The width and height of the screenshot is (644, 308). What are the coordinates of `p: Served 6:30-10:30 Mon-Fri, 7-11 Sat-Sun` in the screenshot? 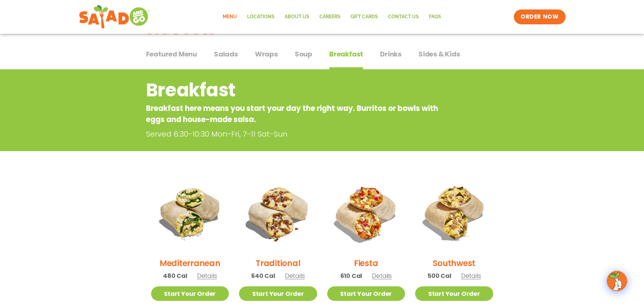 It's located at (296, 134).